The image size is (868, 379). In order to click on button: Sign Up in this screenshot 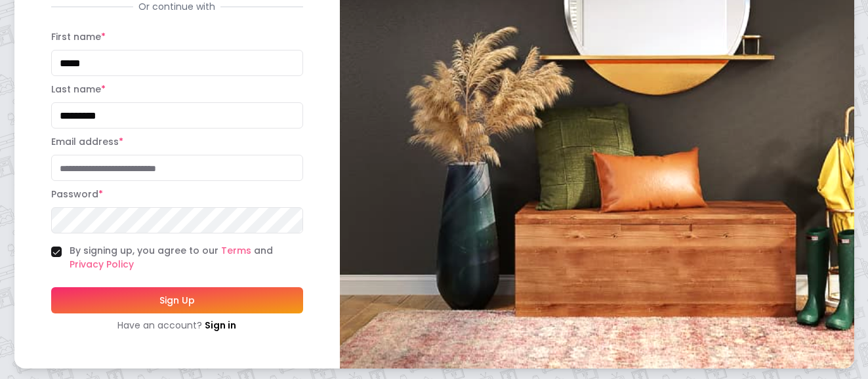, I will do `click(177, 301)`.